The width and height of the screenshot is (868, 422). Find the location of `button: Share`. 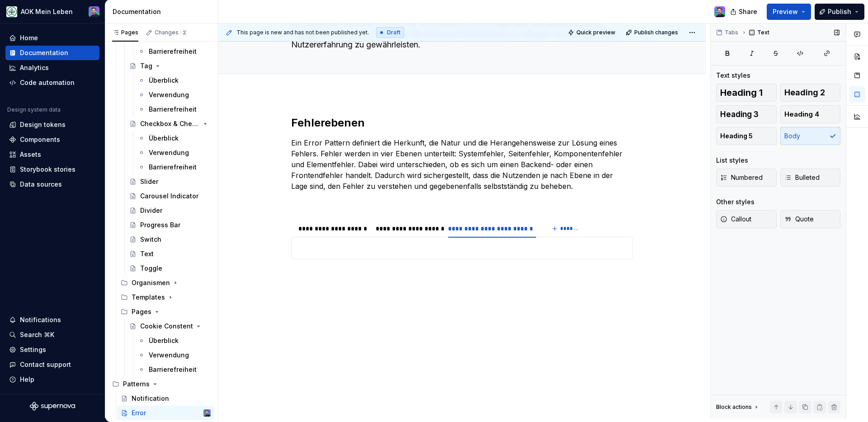

button: Share is located at coordinates (744, 11).